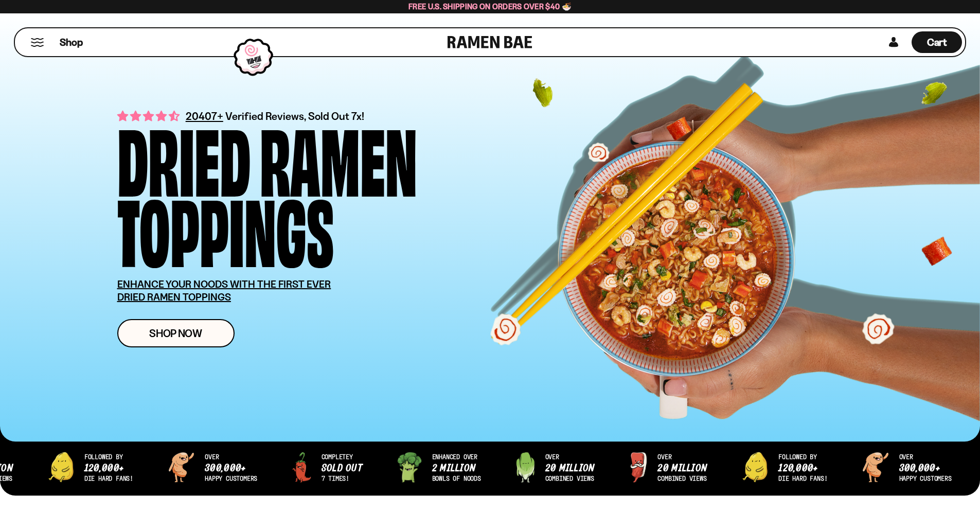  What do you see at coordinates (937, 42) in the screenshot?
I see `div: Cart` at bounding box center [937, 42].